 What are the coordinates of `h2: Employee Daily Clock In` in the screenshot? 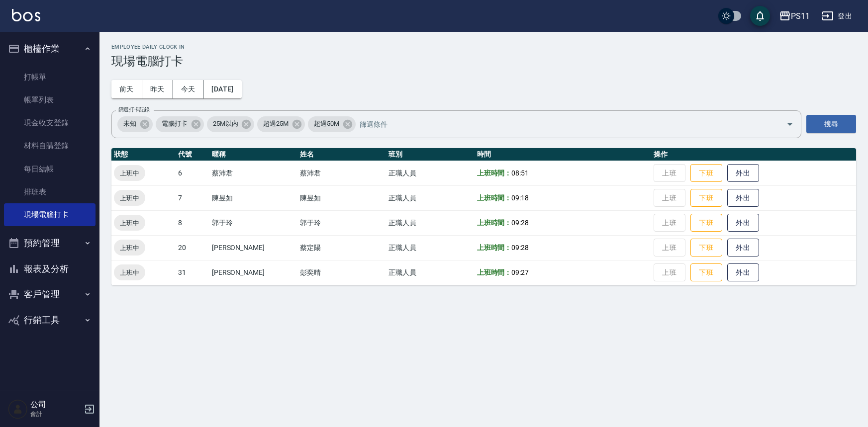 It's located at (483, 47).